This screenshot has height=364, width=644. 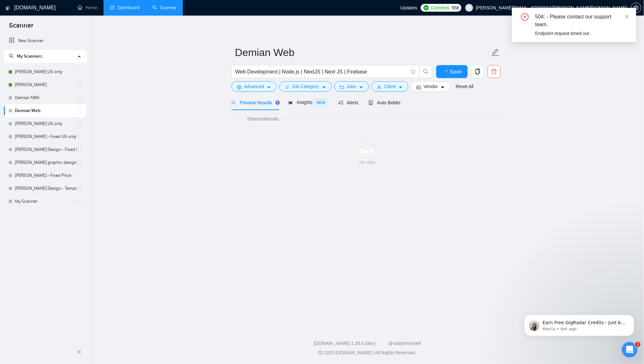 I want to click on span: Connects:, so click(x=441, y=8).